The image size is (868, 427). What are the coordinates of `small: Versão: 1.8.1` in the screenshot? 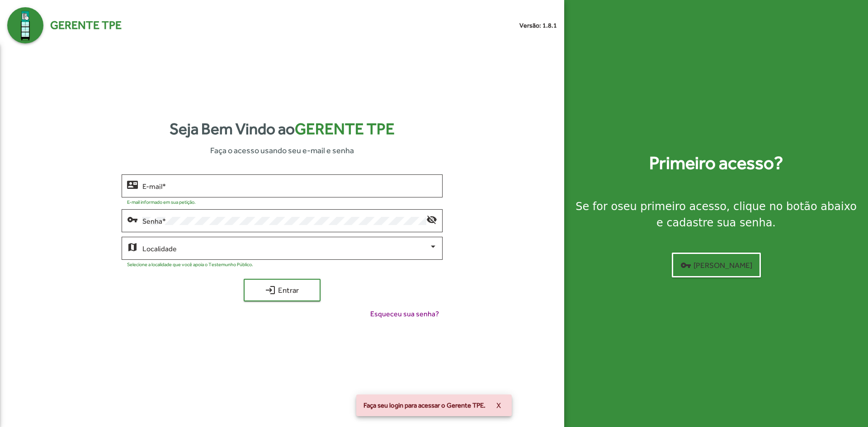 It's located at (538, 25).